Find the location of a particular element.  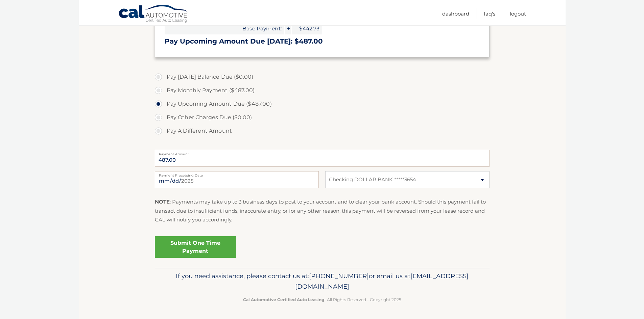

input: Payment Amount is located at coordinates (322, 158).